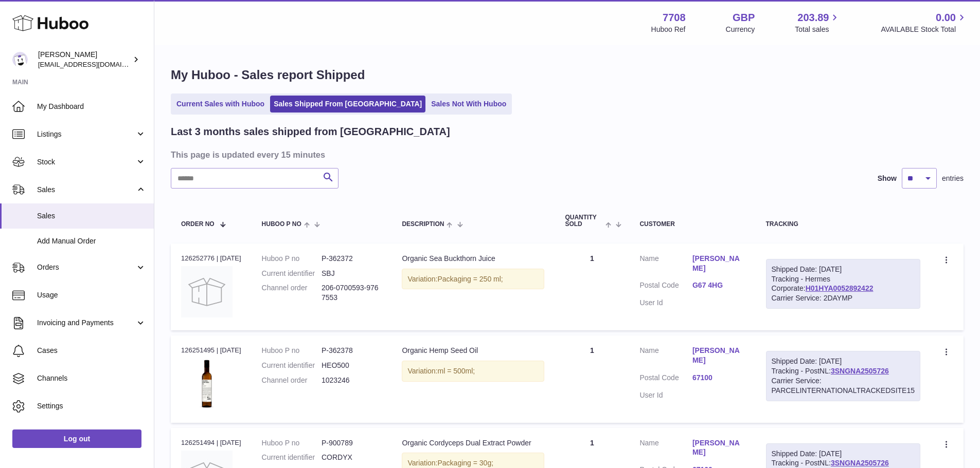 The image size is (980, 468). What do you see at coordinates (91, 106) in the screenshot?
I see `span: My Dashboard` at bounding box center [91, 106].